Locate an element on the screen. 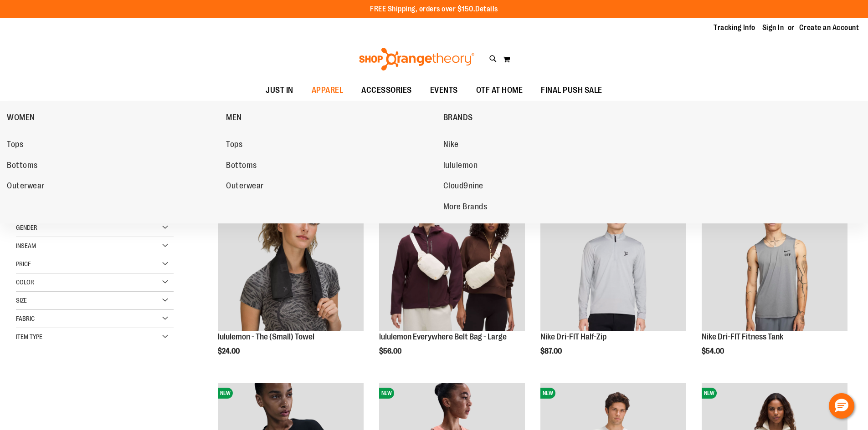 Image resolution: width=868 pixels, height=430 pixels. span: Price is located at coordinates (23, 264).